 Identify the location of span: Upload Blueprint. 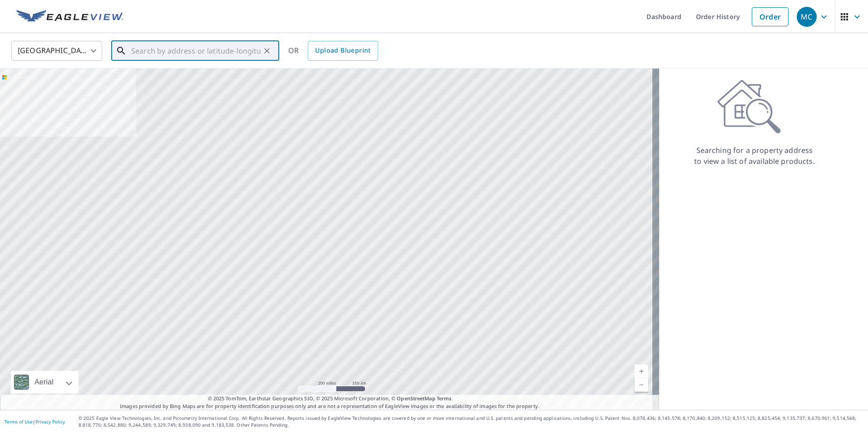
(343, 50).